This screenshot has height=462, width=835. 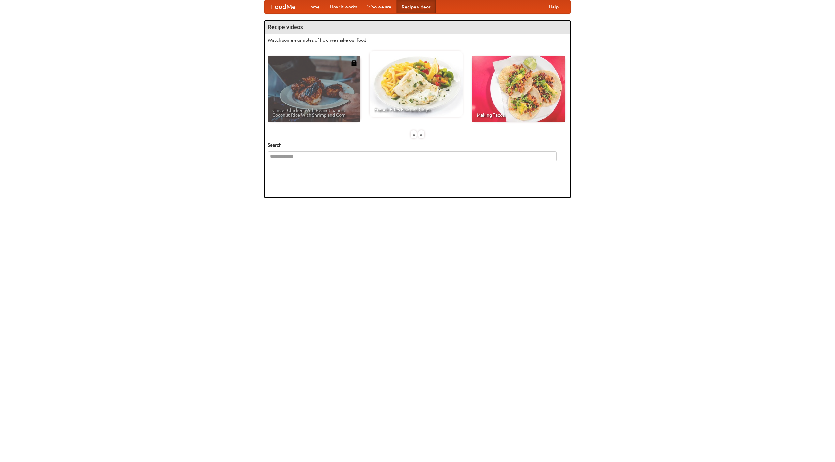 What do you see at coordinates (379, 7) in the screenshot?
I see `a: Who we are` at bounding box center [379, 7].